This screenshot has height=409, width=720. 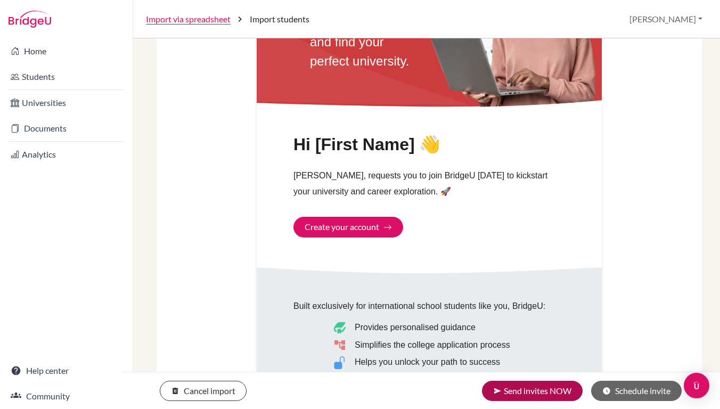 I want to click on a: Community, so click(x=66, y=396).